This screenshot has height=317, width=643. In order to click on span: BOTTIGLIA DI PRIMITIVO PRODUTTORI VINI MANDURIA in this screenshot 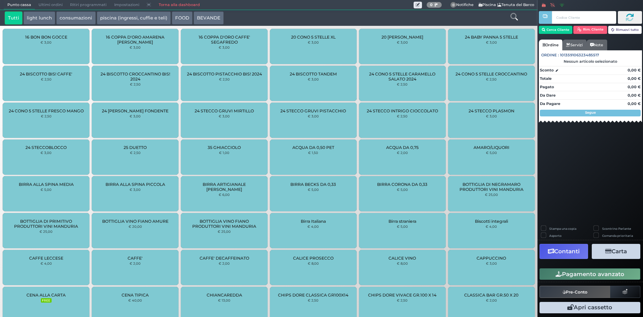, I will do `click(46, 224)`.